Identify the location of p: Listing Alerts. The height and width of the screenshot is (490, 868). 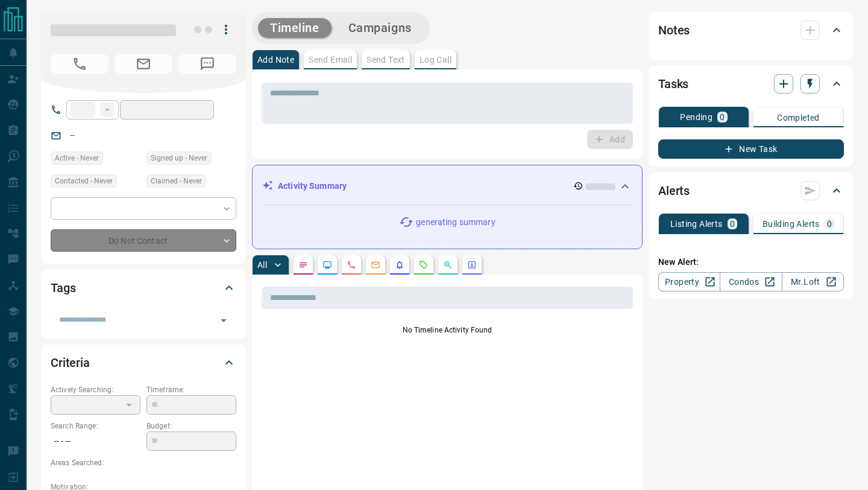
(696, 223).